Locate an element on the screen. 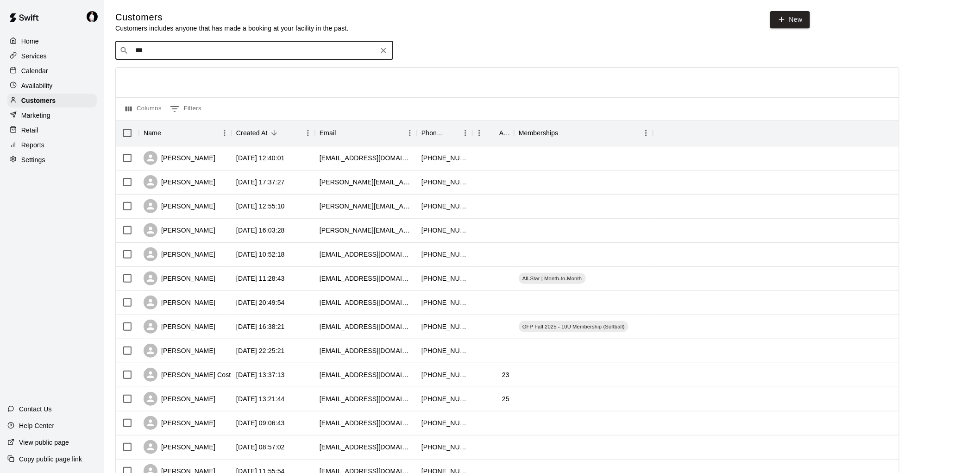 This screenshot has width=980, height=473. div: 2025-09-03 22:25:21 is located at coordinates (260, 351).